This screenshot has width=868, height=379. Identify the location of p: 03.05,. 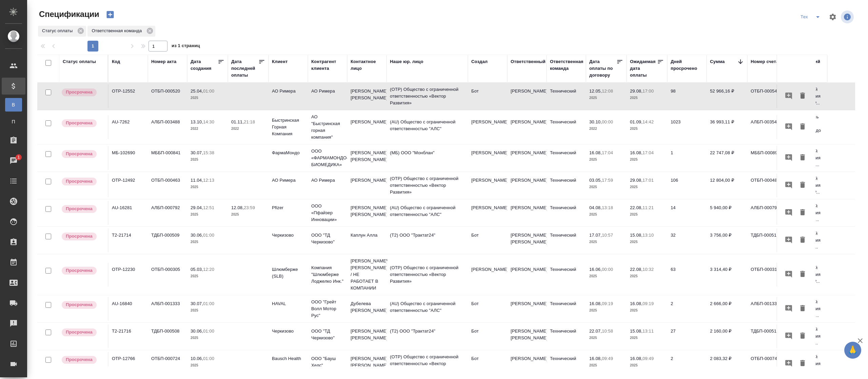
(596, 180).